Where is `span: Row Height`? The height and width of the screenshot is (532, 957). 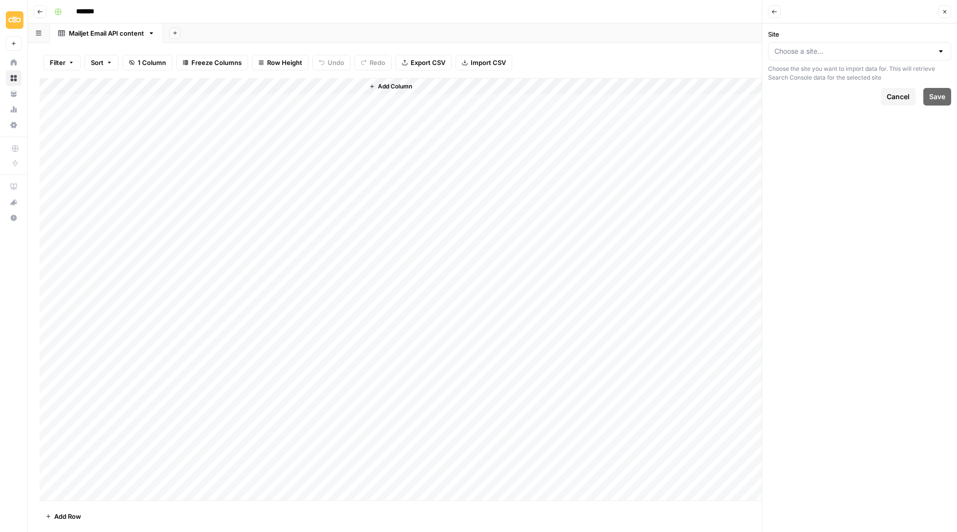
span: Row Height is located at coordinates (285, 63).